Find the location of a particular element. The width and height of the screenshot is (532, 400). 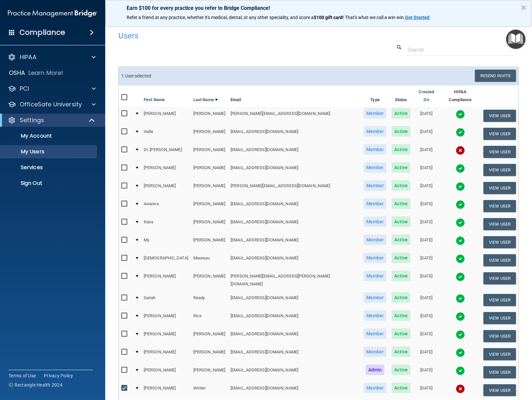

img: PMB logo is located at coordinates (52, 13).